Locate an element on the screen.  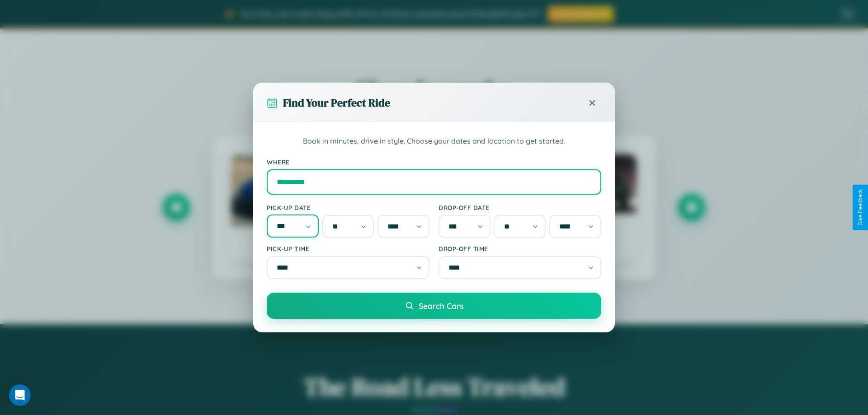
h3: Find Your Perfect Ride is located at coordinates (336, 103).